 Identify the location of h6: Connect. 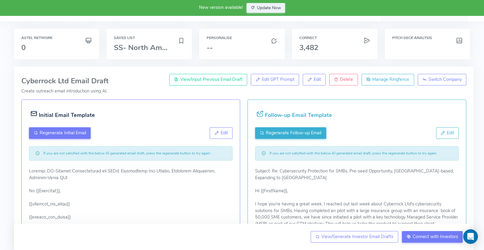
(335, 38).